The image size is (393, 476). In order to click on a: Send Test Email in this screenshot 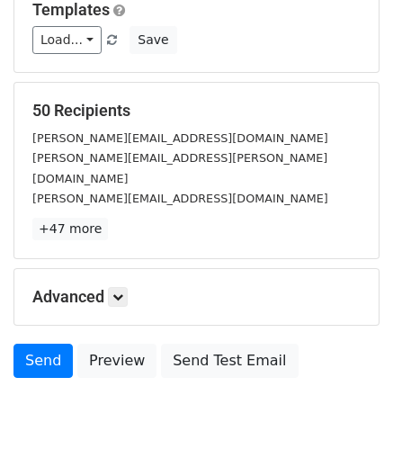, I will do `click(229, 361)`.